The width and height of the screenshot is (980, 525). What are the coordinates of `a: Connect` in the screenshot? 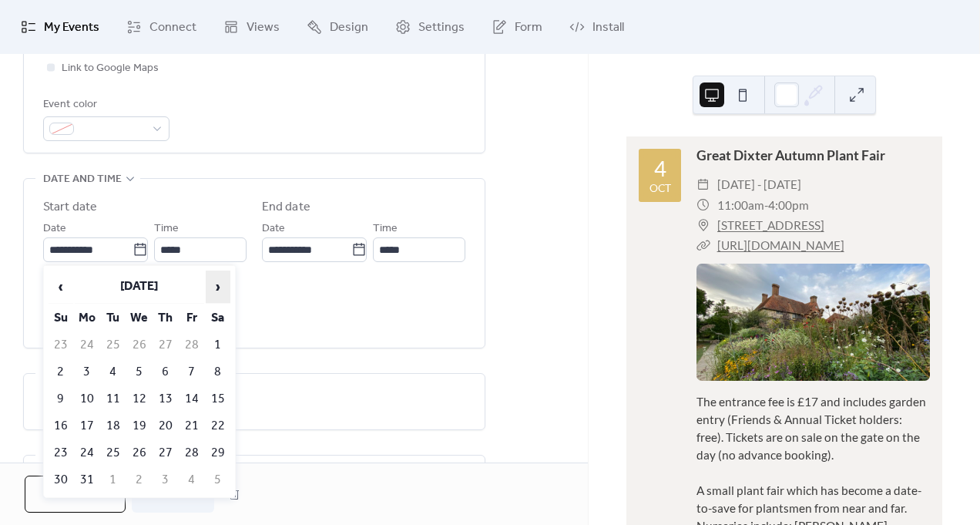 It's located at (161, 27).